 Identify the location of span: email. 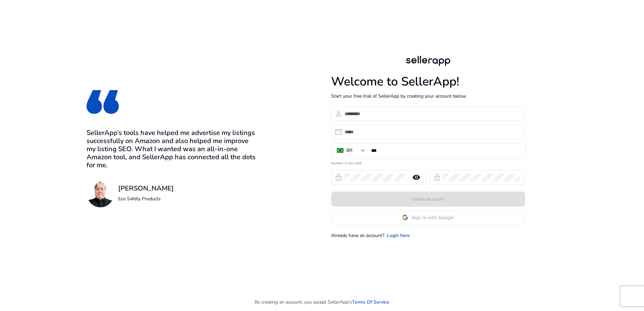
(338, 132).